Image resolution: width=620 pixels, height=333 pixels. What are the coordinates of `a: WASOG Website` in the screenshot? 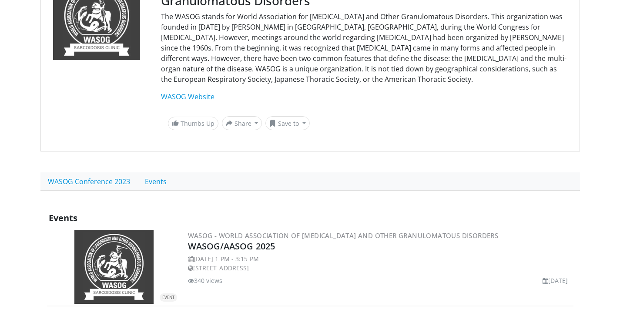 It's located at (188, 97).